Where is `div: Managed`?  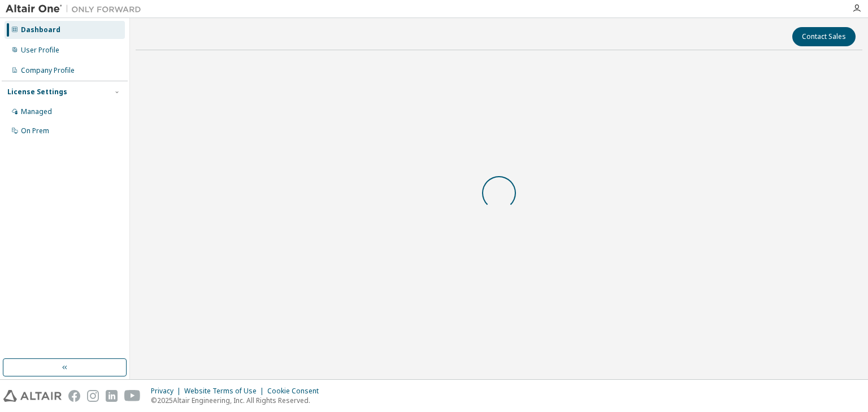 div: Managed is located at coordinates (36, 112).